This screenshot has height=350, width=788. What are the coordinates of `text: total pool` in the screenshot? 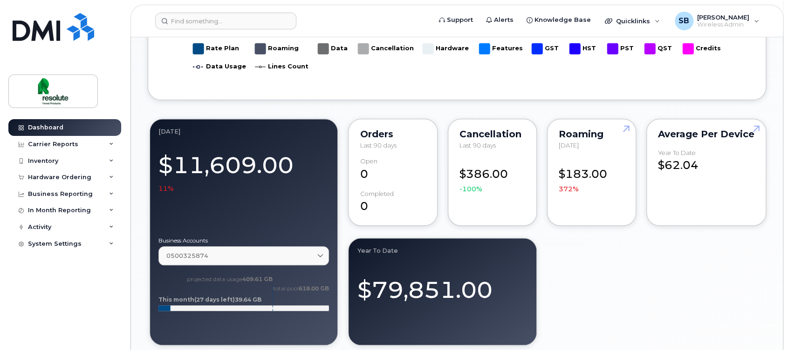 It's located at (301, 289).